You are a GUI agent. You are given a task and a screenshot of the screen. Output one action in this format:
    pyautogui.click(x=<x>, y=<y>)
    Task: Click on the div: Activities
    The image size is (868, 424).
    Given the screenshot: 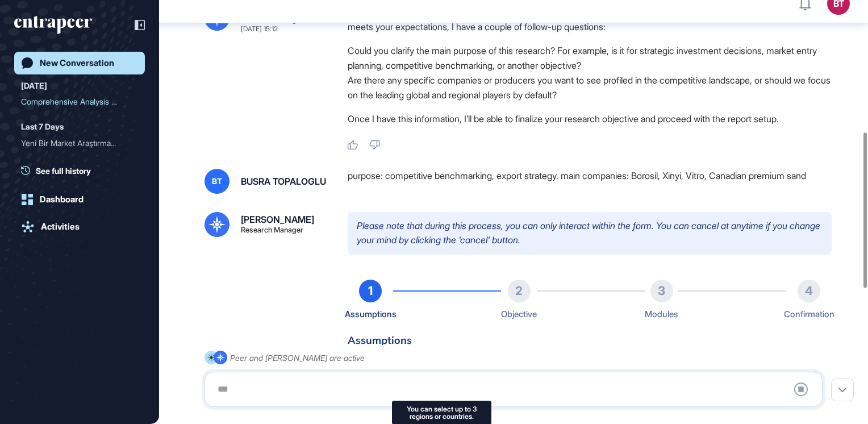 What is the action you would take?
    pyautogui.click(x=61, y=226)
    